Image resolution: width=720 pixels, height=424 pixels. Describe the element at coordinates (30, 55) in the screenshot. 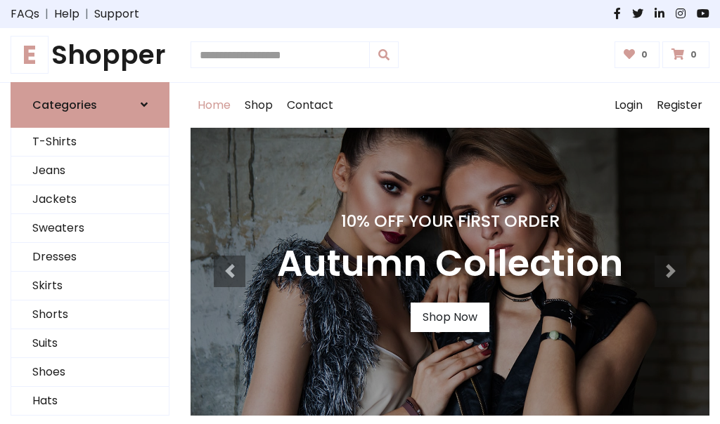

I see `span: E` at that location.